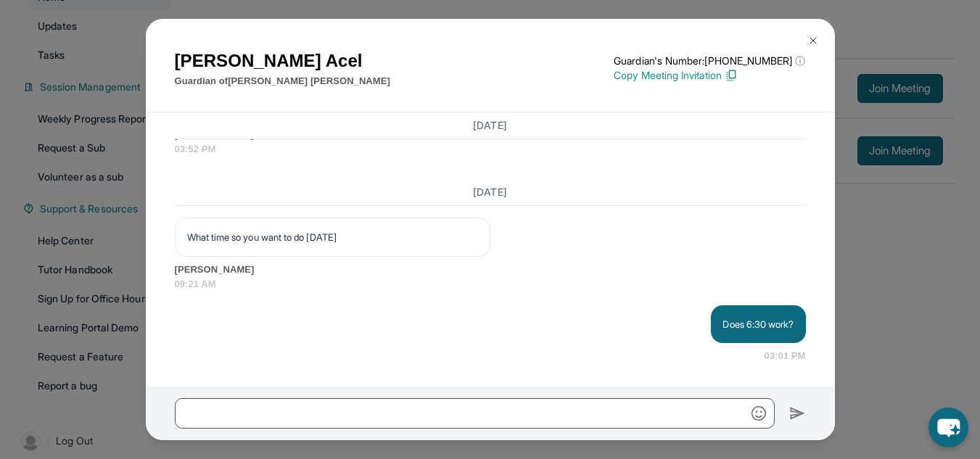  What do you see at coordinates (948, 427) in the screenshot?
I see `button: chat-button` at bounding box center [948, 427].